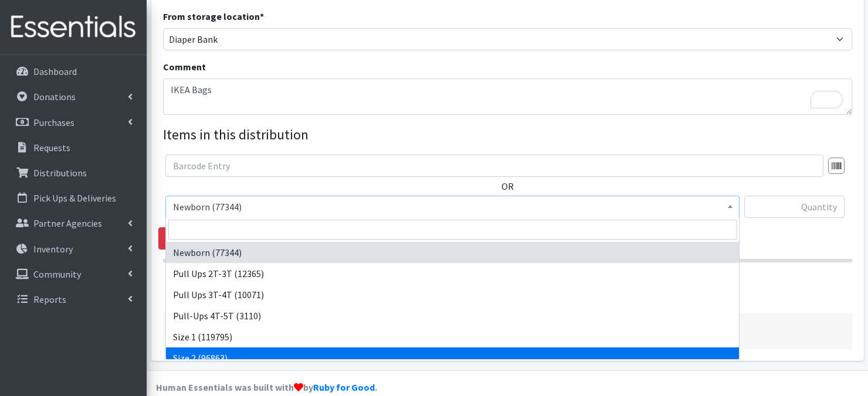 The image size is (868, 396). I want to click on p: Partner Agencies, so click(68, 224).